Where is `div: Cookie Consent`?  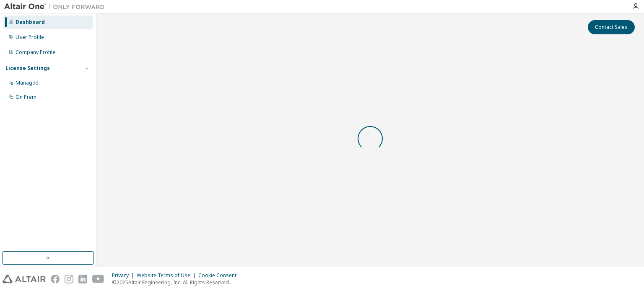 div: Cookie Consent is located at coordinates (220, 276).